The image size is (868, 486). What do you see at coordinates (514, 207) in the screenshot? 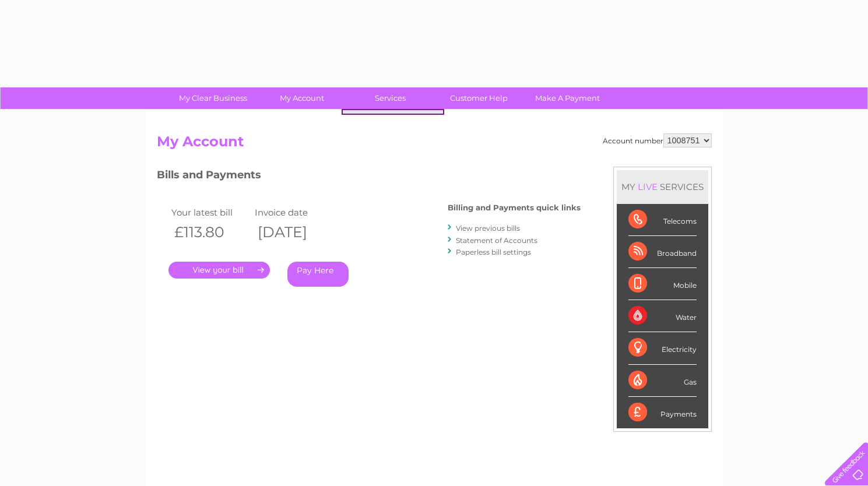
I see `h4: Billing and Payments quick links` at bounding box center [514, 207].